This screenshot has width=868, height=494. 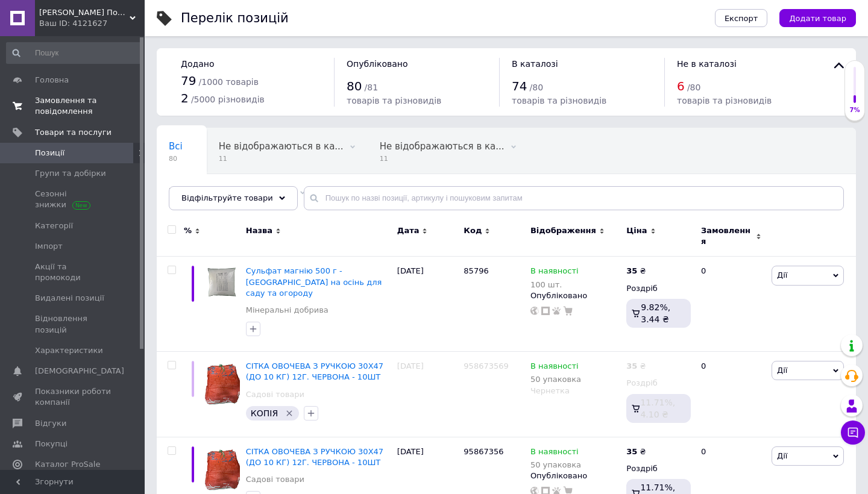 What do you see at coordinates (228, 82) in the screenshot?
I see `span: / 1000 товарів` at bounding box center [228, 82].